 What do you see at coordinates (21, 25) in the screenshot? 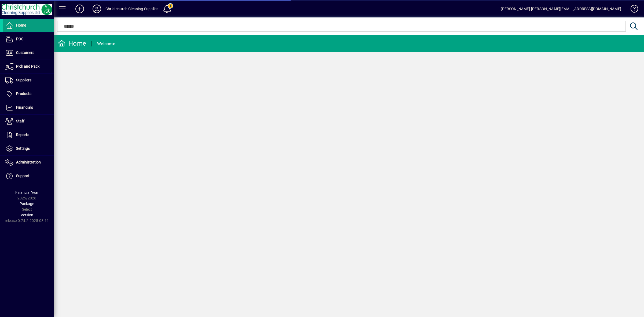
I see `span: Home` at bounding box center [21, 25].